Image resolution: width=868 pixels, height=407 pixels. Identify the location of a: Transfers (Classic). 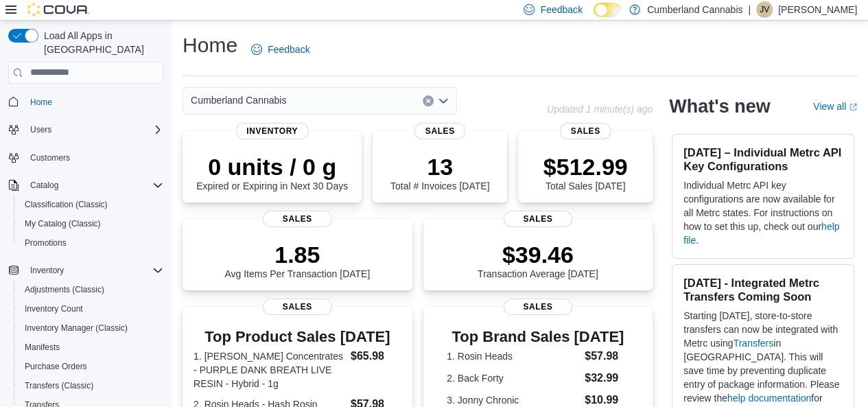
(59, 387).